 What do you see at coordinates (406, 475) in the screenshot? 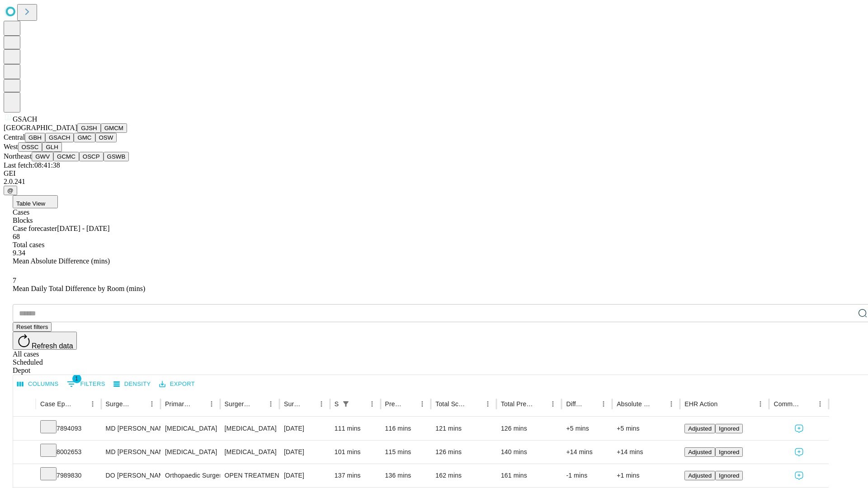
I see `div: 136 mins` at bounding box center [406, 475].